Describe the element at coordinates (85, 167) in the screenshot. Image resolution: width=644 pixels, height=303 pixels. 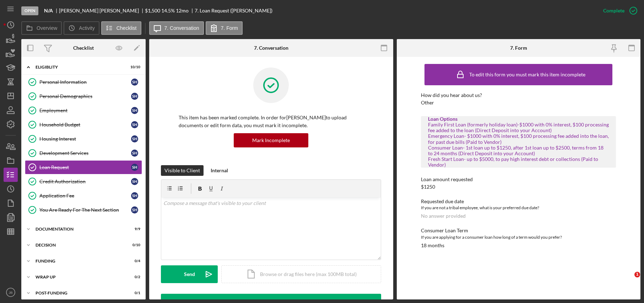
I see `div: Loan Request` at that location.